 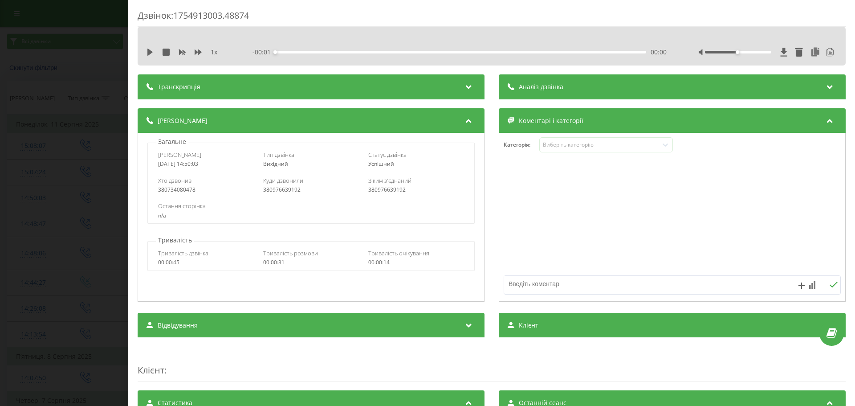 I want to click on span: Вихідний, so click(x=276, y=163).